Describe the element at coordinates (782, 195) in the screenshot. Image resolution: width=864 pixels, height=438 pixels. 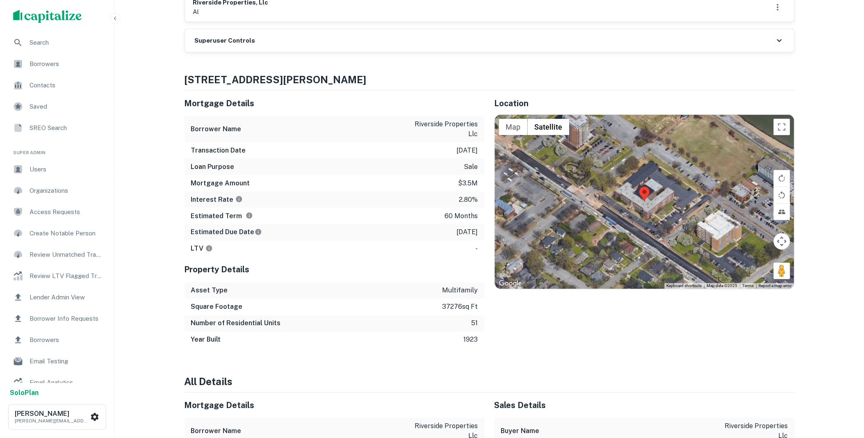
I see `button: Rotate map counterclockwise` at that location.